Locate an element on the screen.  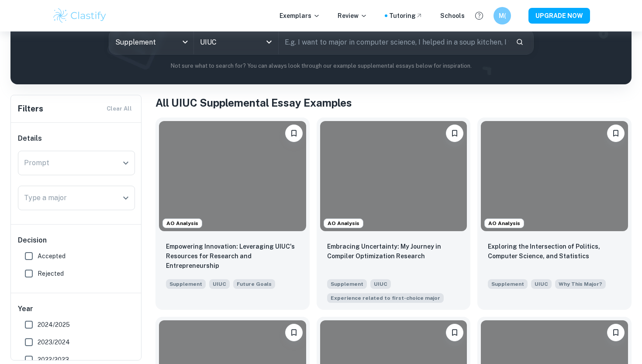
a: AO AnalysisBookmarkExploring the Intersection of Politics, Computer Science, and StatisticsSupple... is located at coordinates (554, 213).